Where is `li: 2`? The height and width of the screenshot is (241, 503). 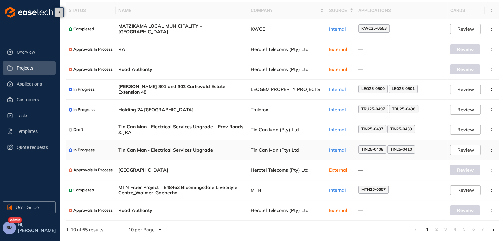 li: 2 is located at coordinates (436, 230).